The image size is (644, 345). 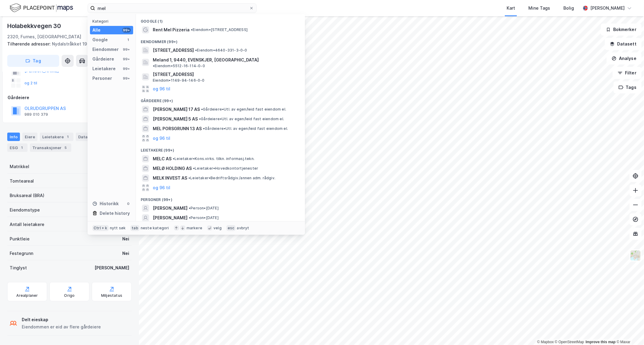 I want to click on a: Improve this map, so click(x=601, y=342).